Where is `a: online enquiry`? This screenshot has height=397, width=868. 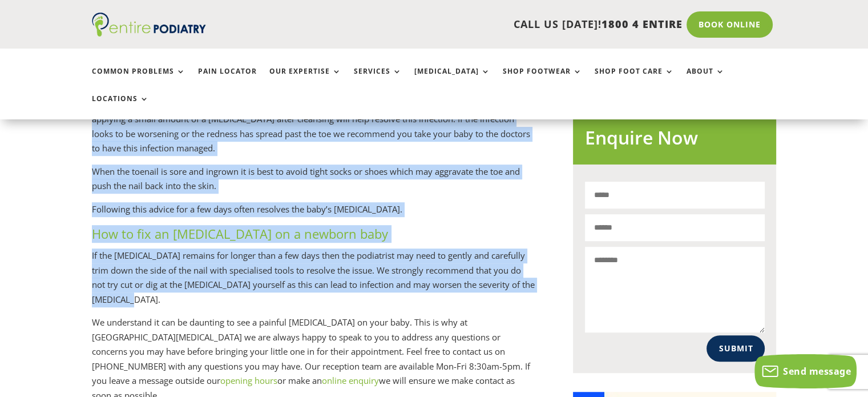 a: online enquiry is located at coordinates (350, 381).